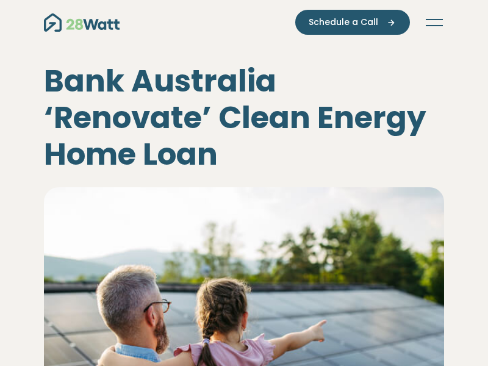  What do you see at coordinates (244, 22) in the screenshot?
I see `nav: Main navigation` at bounding box center [244, 22].